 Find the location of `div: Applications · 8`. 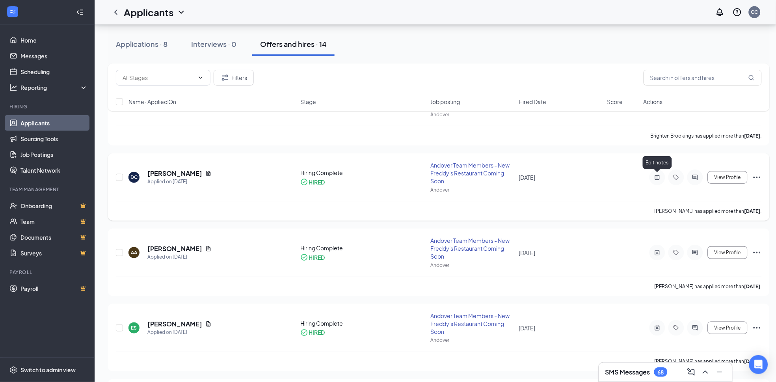

div: Applications · 8 is located at coordinates (141, 44).